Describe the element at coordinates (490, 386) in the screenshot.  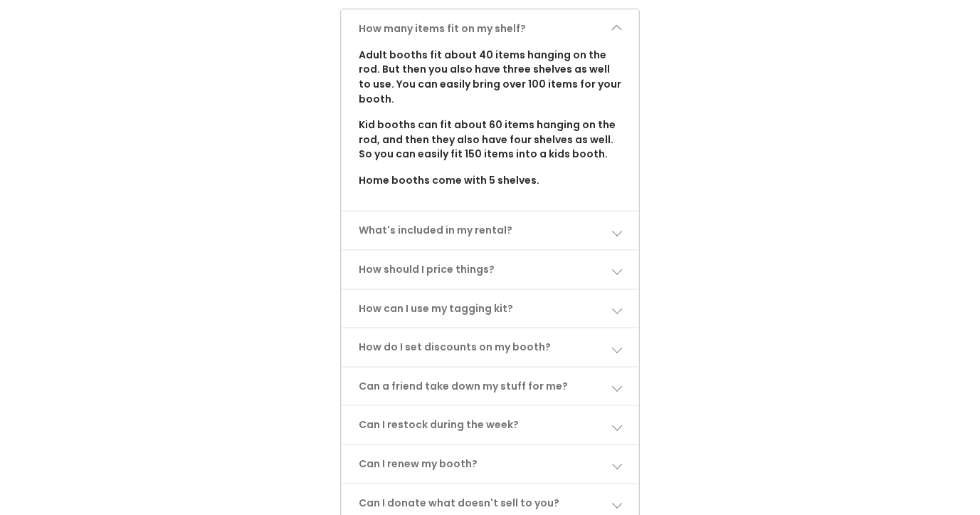
I see `a: Can a friend take down my stuff for me?` at that location.